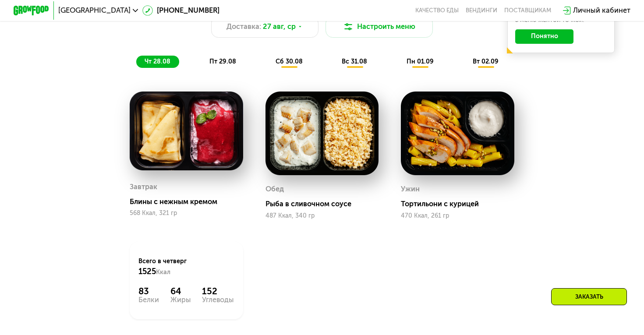 This screenshot has height=335, width=644. What do you see at coordinates (420, 61) in the screenshot?
I see `span: пн 01.09` at bounding box center [420, 61].